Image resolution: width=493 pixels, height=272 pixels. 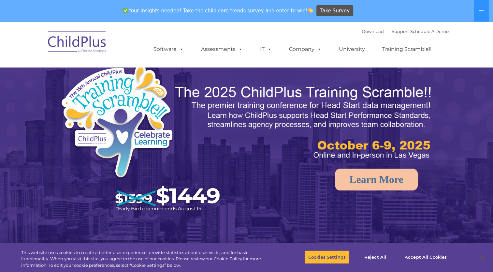 What do you see at coordinates (483, 257) in the screenshot?
I see `button: Close` at bounding box center [483, 257].